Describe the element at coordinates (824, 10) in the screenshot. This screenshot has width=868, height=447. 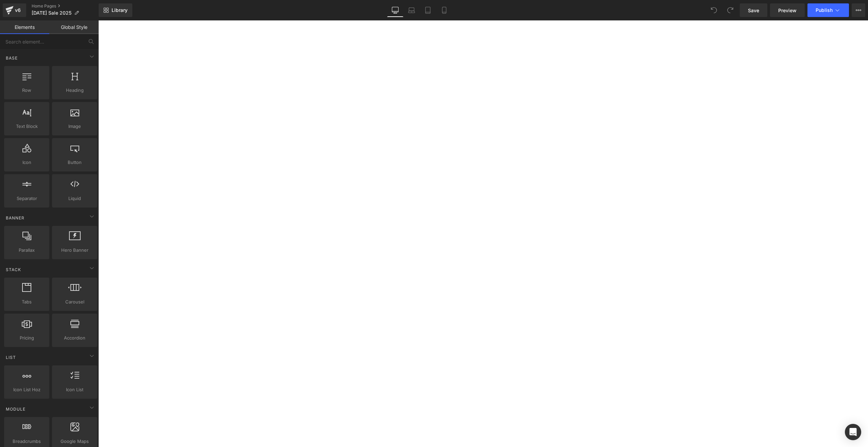
I see `span: Publish` at that location.